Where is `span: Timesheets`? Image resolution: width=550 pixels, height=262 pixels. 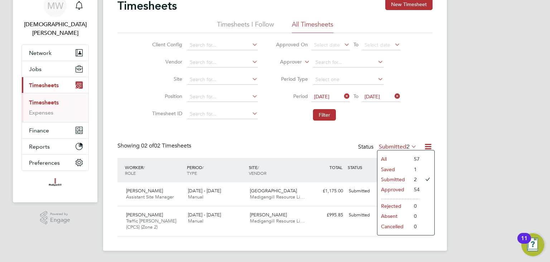
span: Timesheets is located at coordinates (44, 85).